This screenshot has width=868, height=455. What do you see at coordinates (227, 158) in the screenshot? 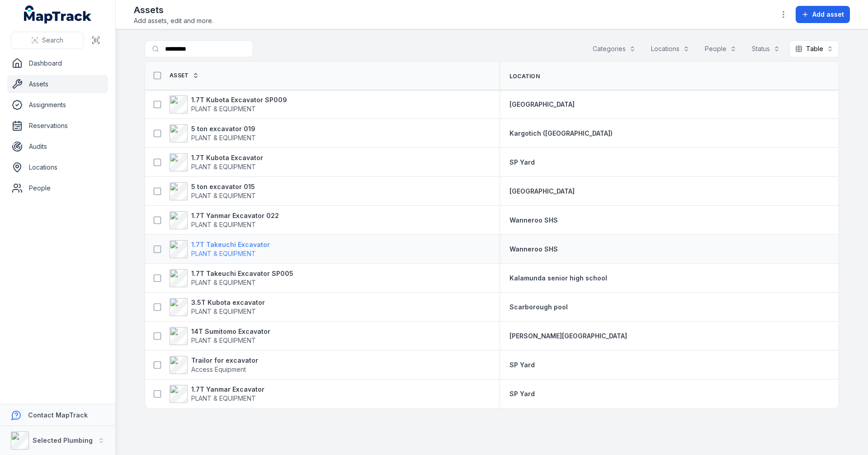
I see `strong: 1.7T Kubota Excavator` at bounding box center [227, 158].